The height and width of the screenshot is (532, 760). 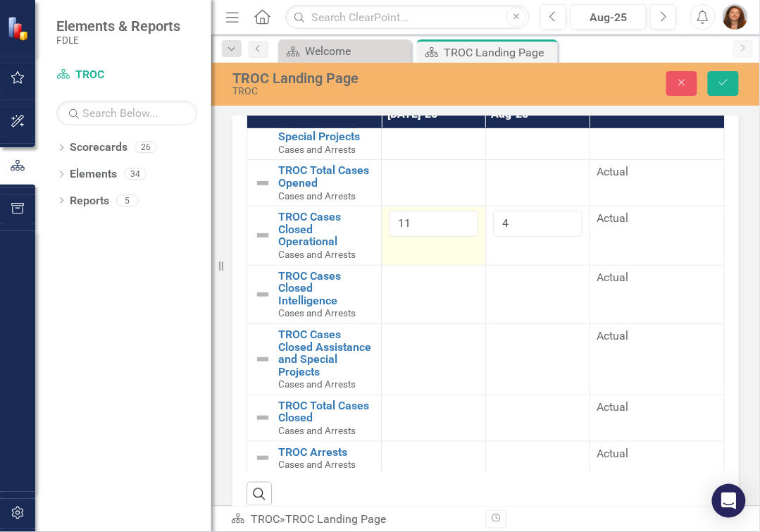 I want to click on div: Welcome, so click(x=356, y=50).